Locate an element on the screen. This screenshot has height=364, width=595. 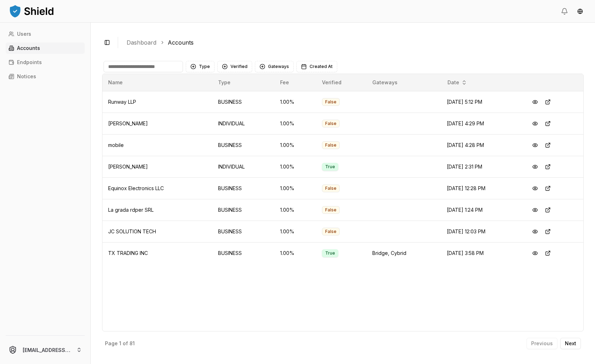
th: Name is located at coordinates (157, 82).